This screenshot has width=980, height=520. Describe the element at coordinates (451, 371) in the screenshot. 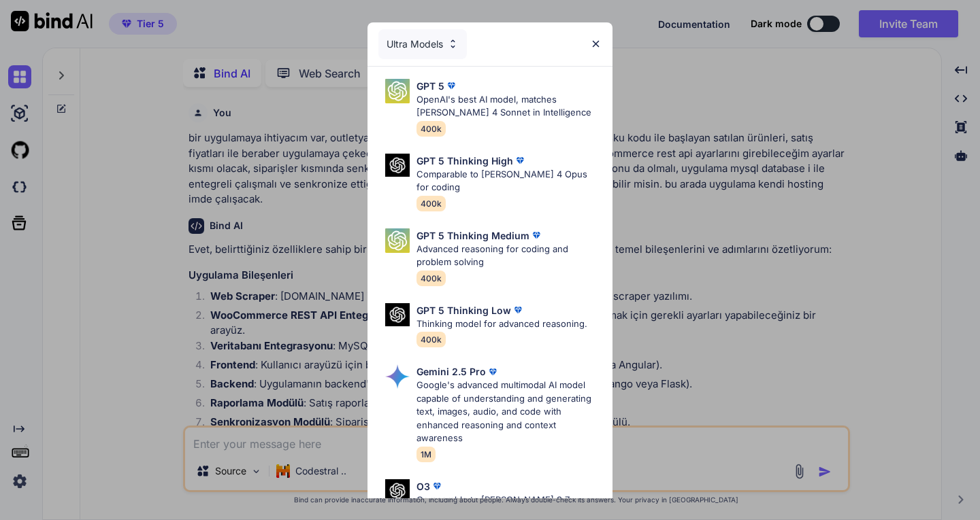

I see `p: Gemini 2.5 Pro` at that location.